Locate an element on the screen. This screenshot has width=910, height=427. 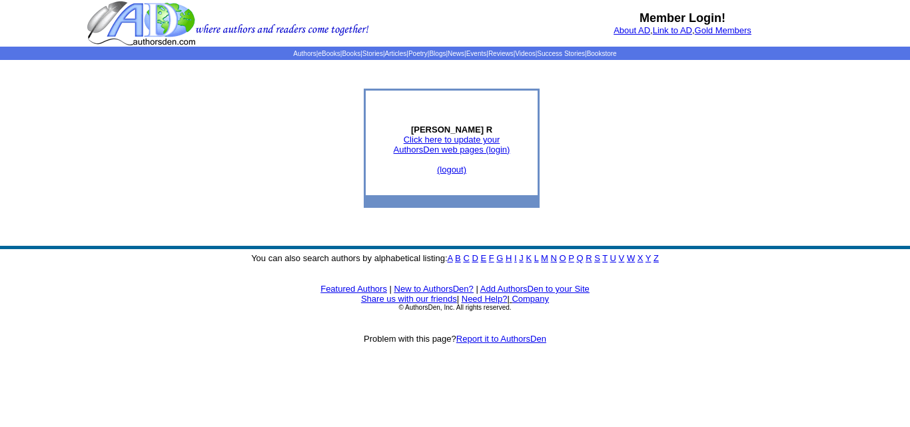
a: Poetry is located at coordinates (418, 53).